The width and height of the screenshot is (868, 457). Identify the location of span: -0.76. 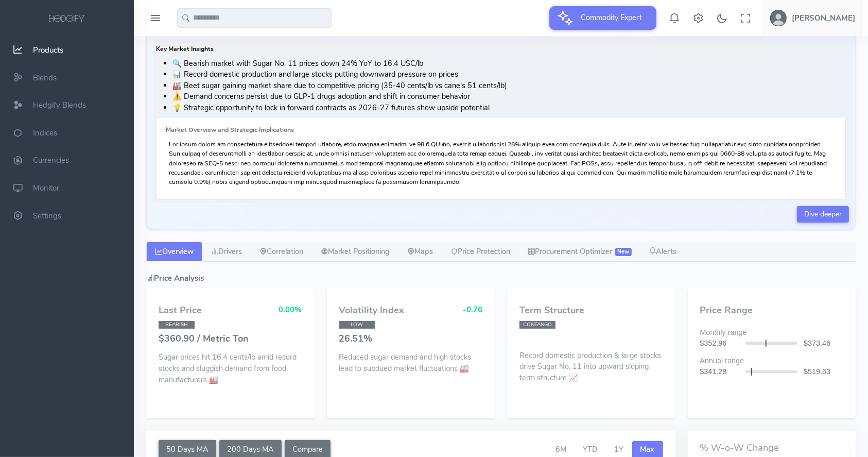
(473, 310).